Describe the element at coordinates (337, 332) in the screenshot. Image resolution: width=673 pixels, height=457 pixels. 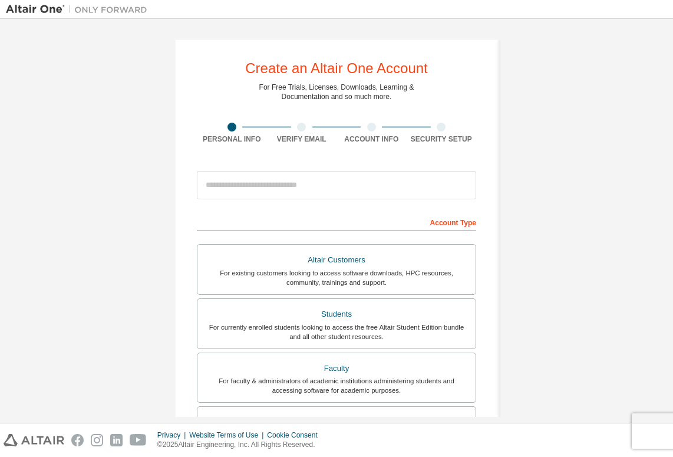
I see `div: For currently enrolled students looking to access the free Altair Student Edition bundle and all ...` at that location.